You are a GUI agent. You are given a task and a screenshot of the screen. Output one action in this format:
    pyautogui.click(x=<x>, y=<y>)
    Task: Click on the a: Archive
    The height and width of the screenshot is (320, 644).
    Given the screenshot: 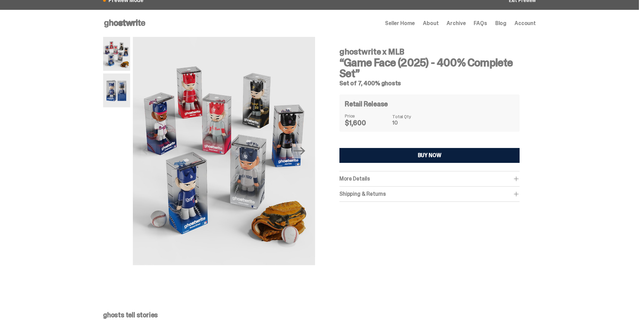 What is the action you would take?
    pyautogui.click(x=456, y=23)
    